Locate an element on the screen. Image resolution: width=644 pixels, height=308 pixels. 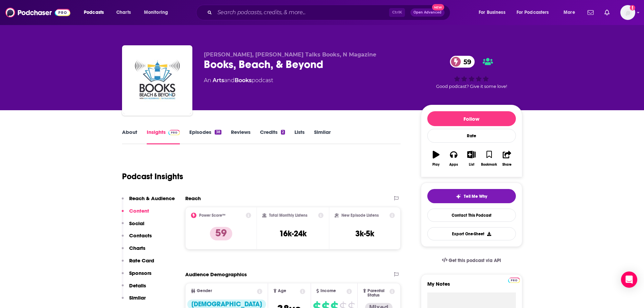
div: 38 is located at coordinates (218, 132).